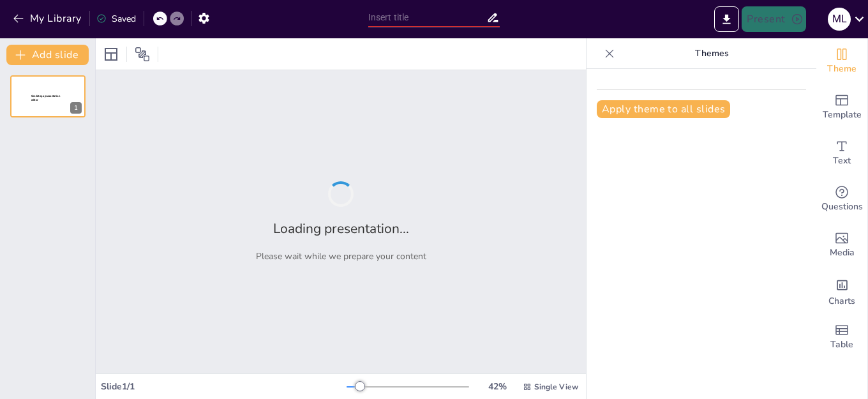 This screenshot has width=868, height=399. I want to click on div: M L, so click(840, 19).